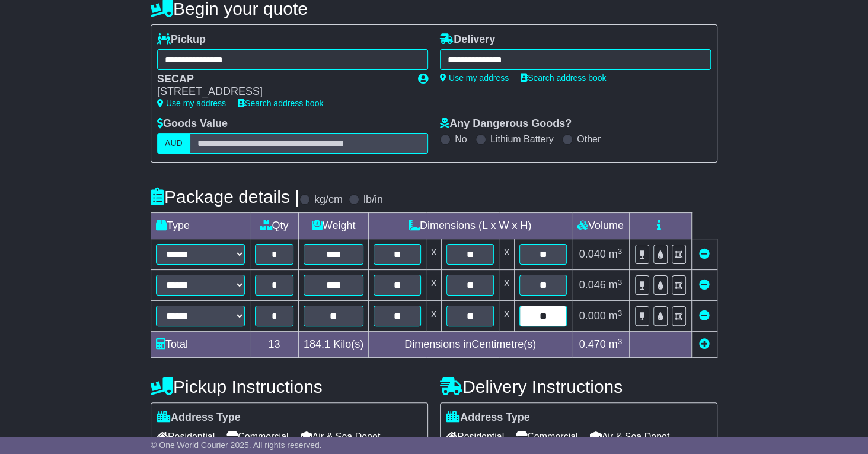  Describe the element at coordinates (334, 345) in the screenshot. I see `td: Kilo(s)` at that location.